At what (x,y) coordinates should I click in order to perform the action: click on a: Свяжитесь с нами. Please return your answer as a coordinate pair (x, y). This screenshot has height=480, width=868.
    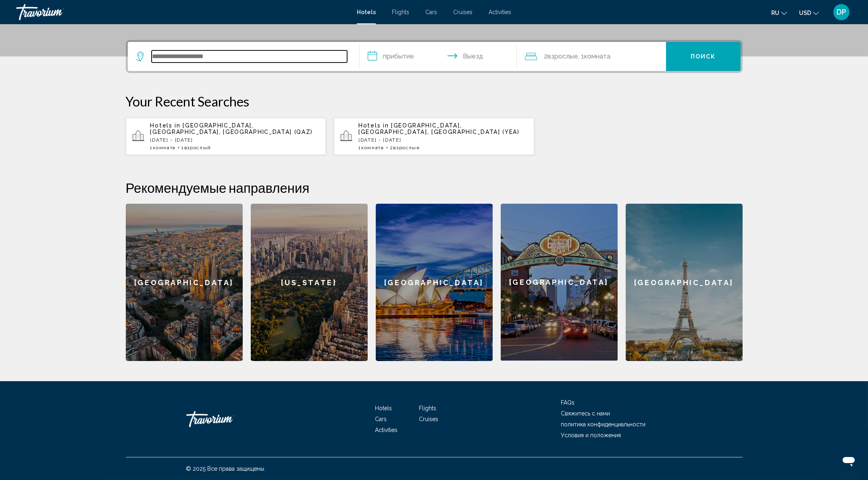
    Looking at the image, I should click on (586, 413).